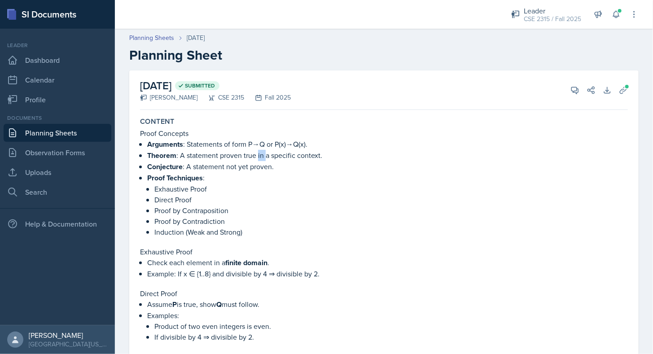 The width and height of the screenshot is (653, 354). What do you see at coordinates (391, 232) in the screenshot?
I see `p: Induction (Weak and Strong)` at bounding box center [391, 232].